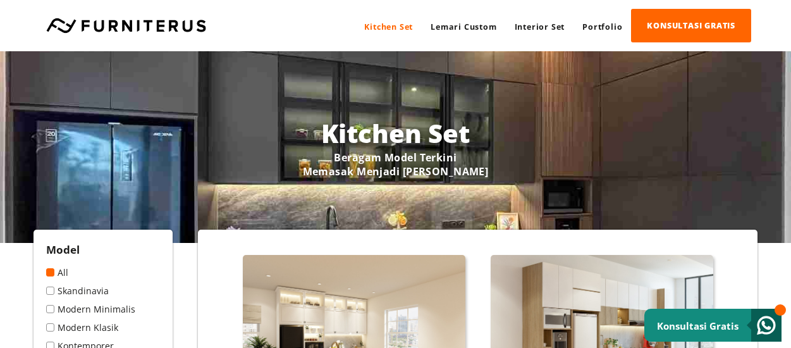 This screenshot has height=348, width=791. Describe the element at coordinates (103, 290) in the screenshot. I see `a: Skandinavia` at that location.